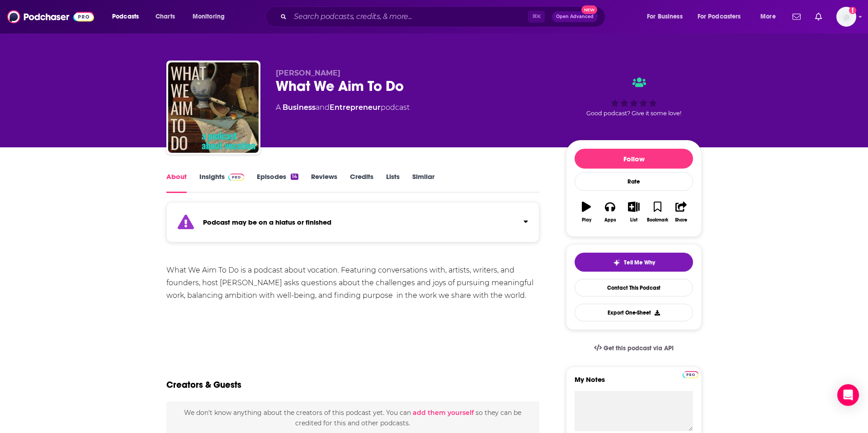 The height and width of the screenshot is (433, 868). What do you see at coordinates (617, 263) in the screenshot?
I see `img: tell me why sparkle` at bounding box center [617, 263].